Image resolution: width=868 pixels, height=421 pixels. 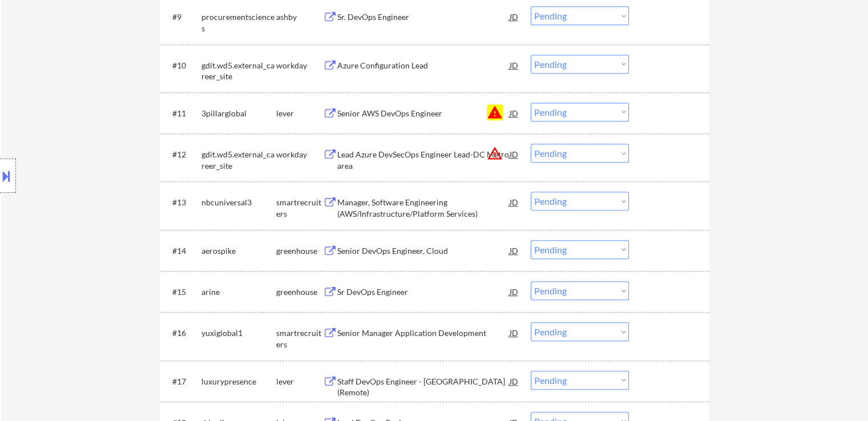 What do you see at coordinates (423, 292) in the screenshot?
I see `div: Sr DevOps Engineer` at bounding box center [423, 292].